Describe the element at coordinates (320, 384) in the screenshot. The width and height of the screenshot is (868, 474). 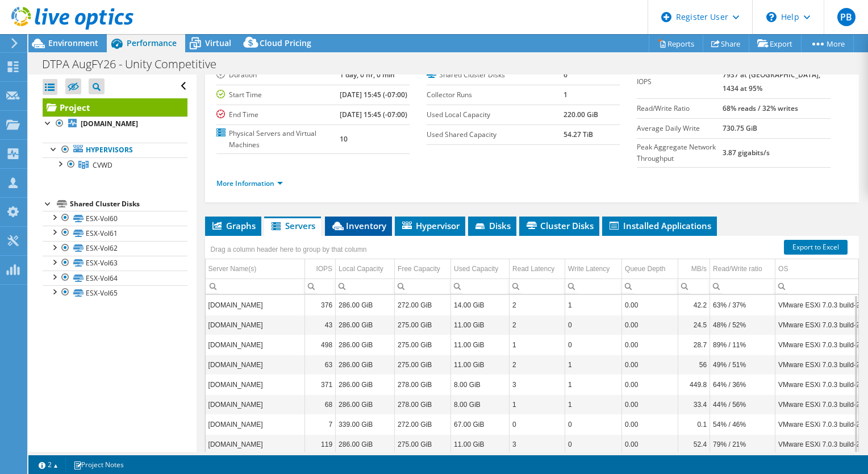
I see `td: Column IOPS, Value 371` at that location.